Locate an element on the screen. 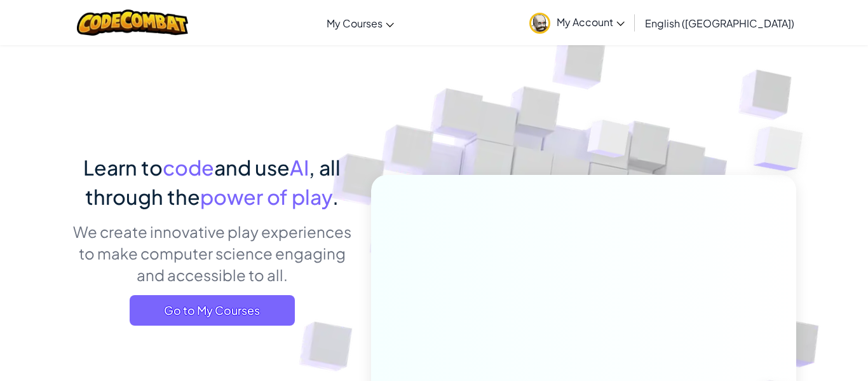 The image size is (868, 381). span: My Account is located at coordinates (591, 21).